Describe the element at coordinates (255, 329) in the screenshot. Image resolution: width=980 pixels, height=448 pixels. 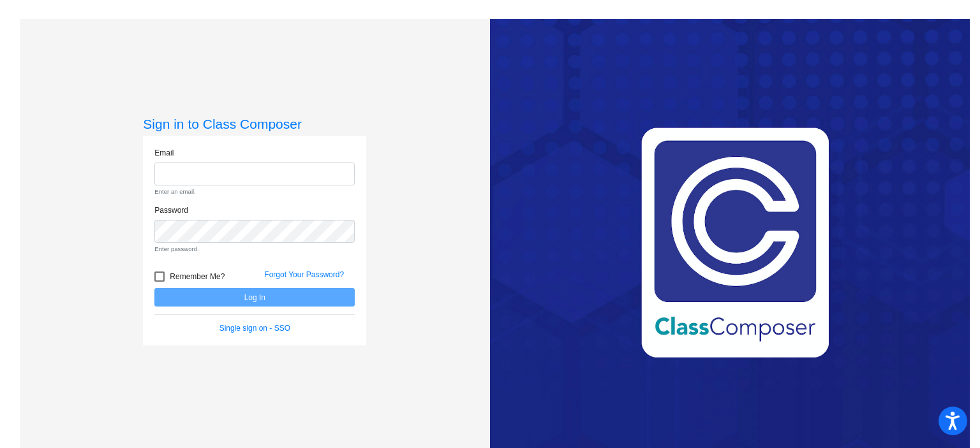
I see `a: Single sign on - SSO` at that location.